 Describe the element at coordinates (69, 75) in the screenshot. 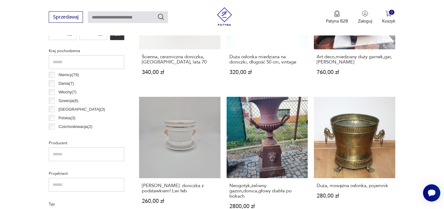

I see `p: Niemcy ( 79 )` at that location.